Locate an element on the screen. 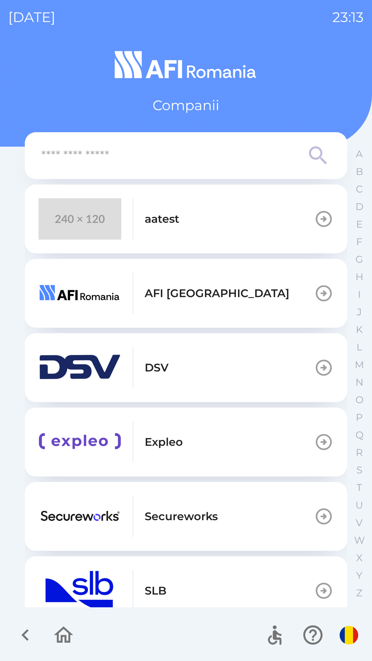  p: O is located at coordinates (359, 400).